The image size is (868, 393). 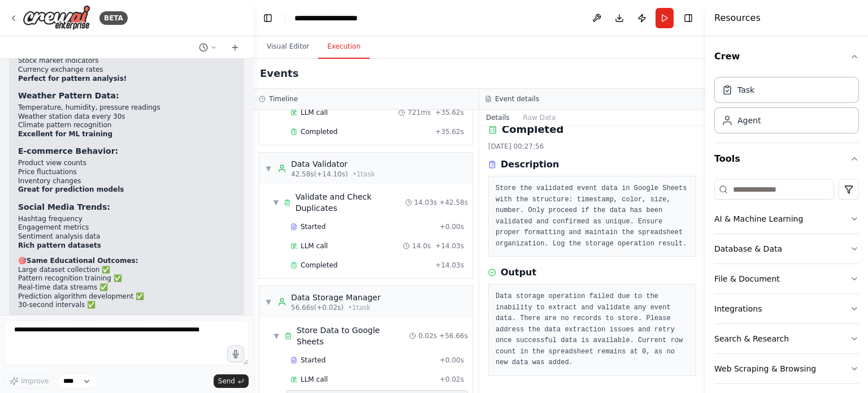 I want to click on span: 56.66s (+0.02s), so click(x=317, y=307).